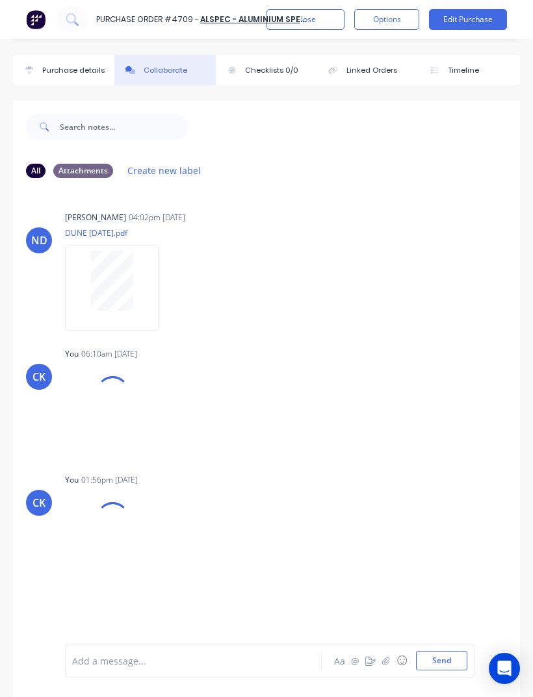 The image size is (533, 697). What do you see at coordinates (372, 70) in the screenshot?
I see `div: Linked Orders` at bounding box center [372, 70].